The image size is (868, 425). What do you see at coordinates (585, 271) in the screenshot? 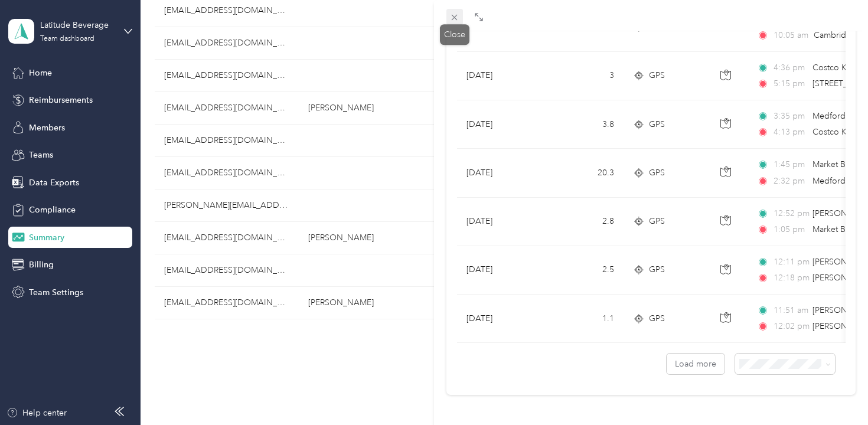
I see `td: 2.5` at bounding box center [585, 271].